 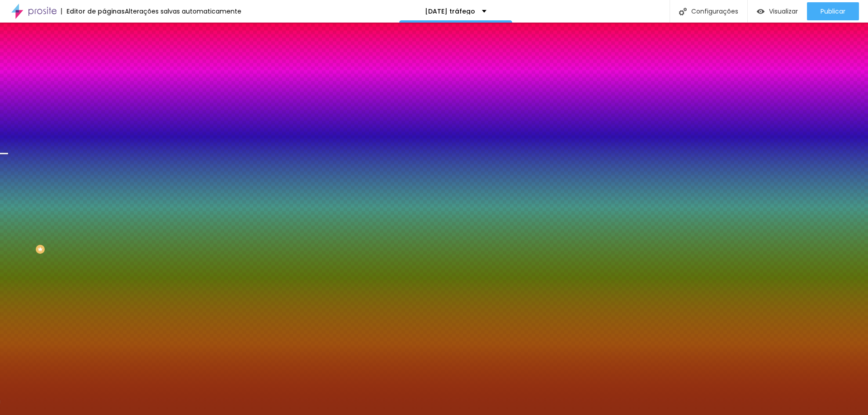 What do you see at coordinates (760, 12) in the screenshot?
I see `img: view-1.svg` at bounding box center [760, 12].